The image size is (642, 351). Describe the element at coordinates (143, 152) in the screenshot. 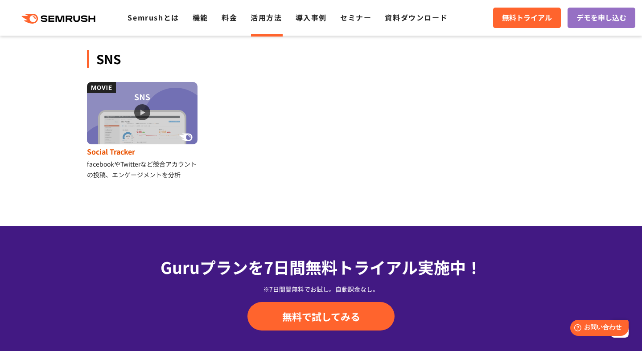

I see `div: Social Tracker` at that location.